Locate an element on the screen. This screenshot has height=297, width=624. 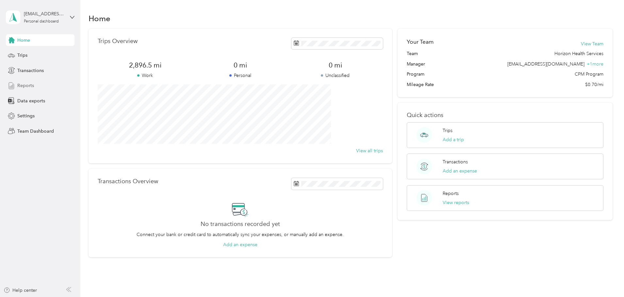
button: View all trips is located at coordinates (369, 151).